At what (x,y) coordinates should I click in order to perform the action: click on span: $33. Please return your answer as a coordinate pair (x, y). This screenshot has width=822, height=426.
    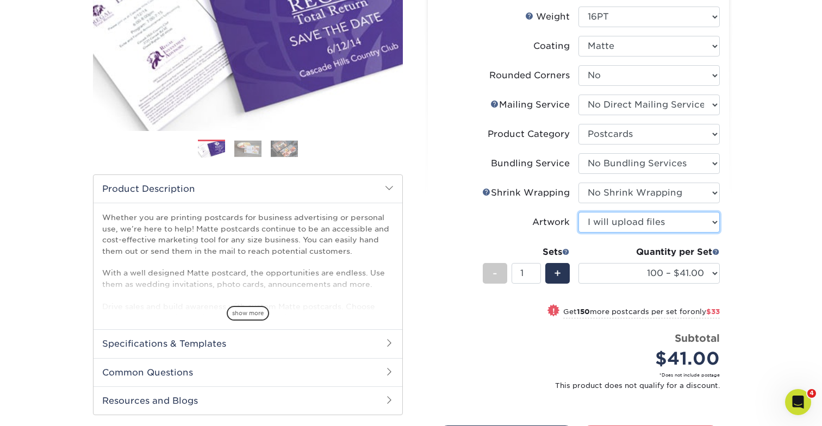
    Looking at the image, I should click on (713, 311).